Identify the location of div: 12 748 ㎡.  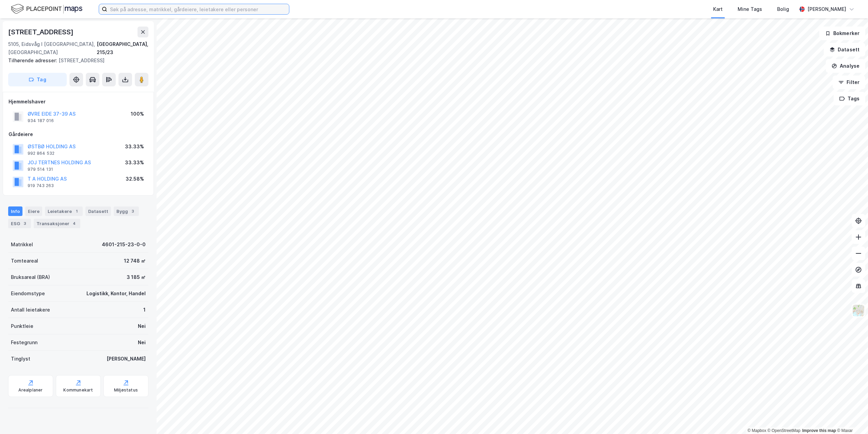
(135, 261).